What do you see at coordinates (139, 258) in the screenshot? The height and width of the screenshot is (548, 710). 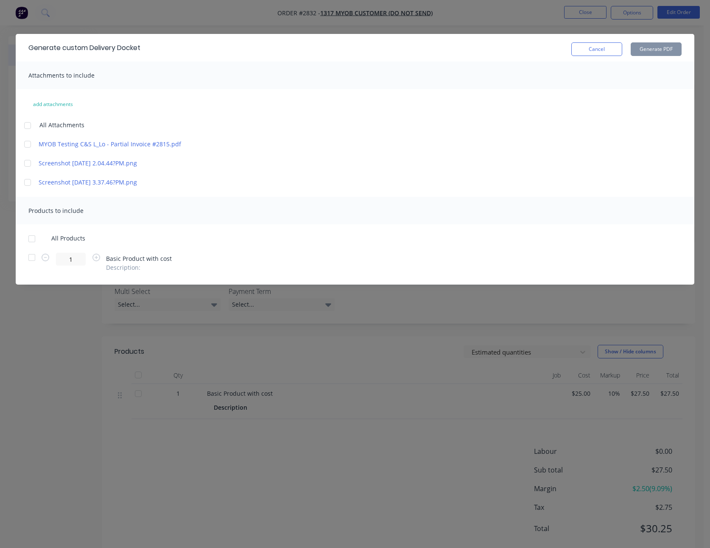 I see `span: Basic Product with cost` at bounding box center [139, 258].